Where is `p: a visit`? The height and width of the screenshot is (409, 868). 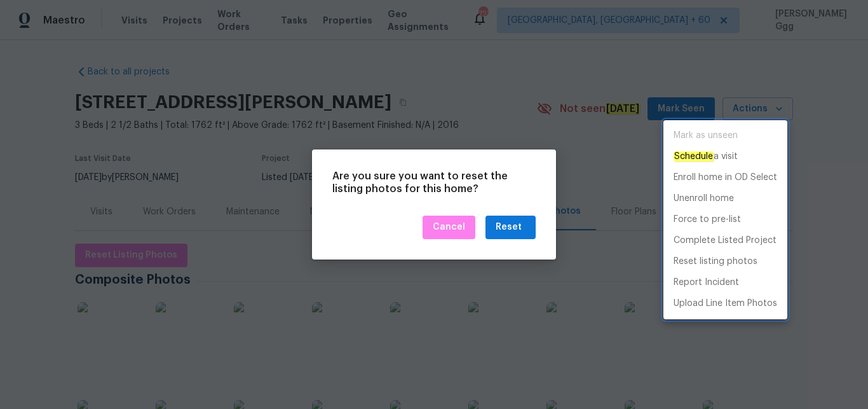
p: a visit is located at coordinates (705, 157).